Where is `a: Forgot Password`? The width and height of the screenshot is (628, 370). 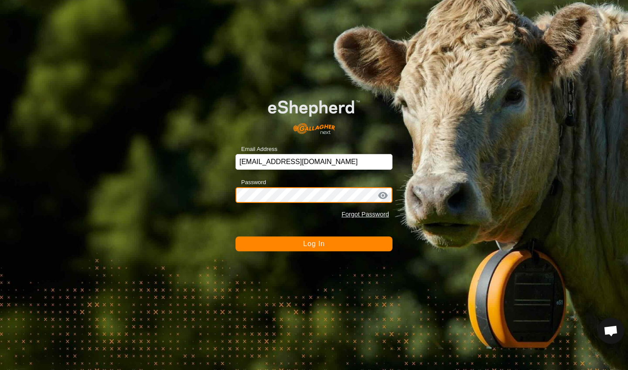 a: Forgot Password is located at coordinates (365, 214).